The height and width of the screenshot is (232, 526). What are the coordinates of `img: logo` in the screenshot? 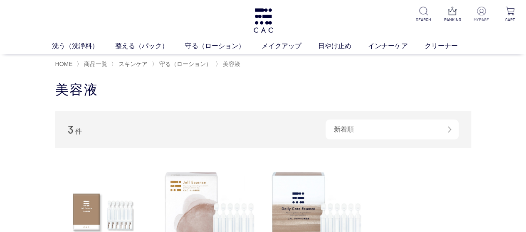 It's located at (263, 20).